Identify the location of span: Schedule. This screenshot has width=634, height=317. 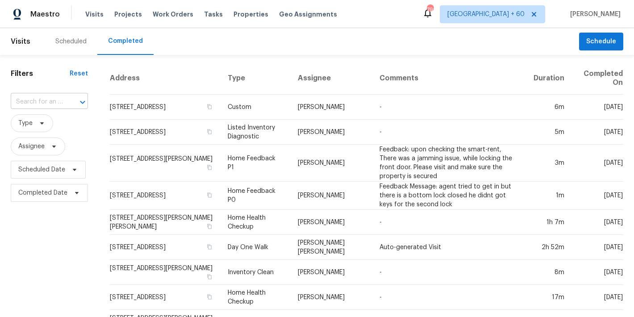
(601, 42).